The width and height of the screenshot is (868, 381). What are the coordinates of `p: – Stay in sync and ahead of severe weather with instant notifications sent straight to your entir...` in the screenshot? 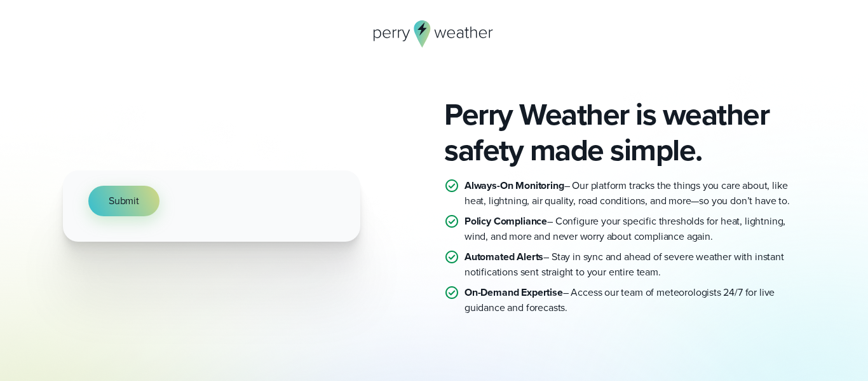 It's located at (635, 264).